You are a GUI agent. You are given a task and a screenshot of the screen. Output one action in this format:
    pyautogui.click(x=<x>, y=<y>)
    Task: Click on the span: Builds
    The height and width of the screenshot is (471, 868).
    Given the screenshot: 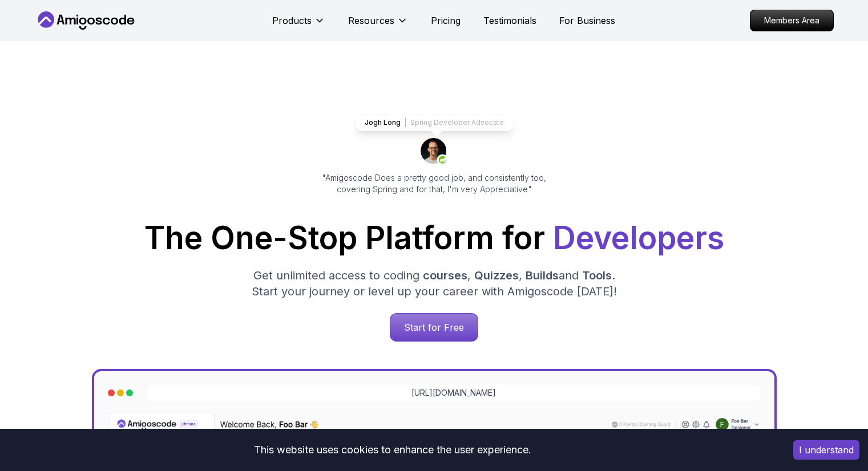 What is the action you would take?
    pyautogui.click(x=542, y=276)
    